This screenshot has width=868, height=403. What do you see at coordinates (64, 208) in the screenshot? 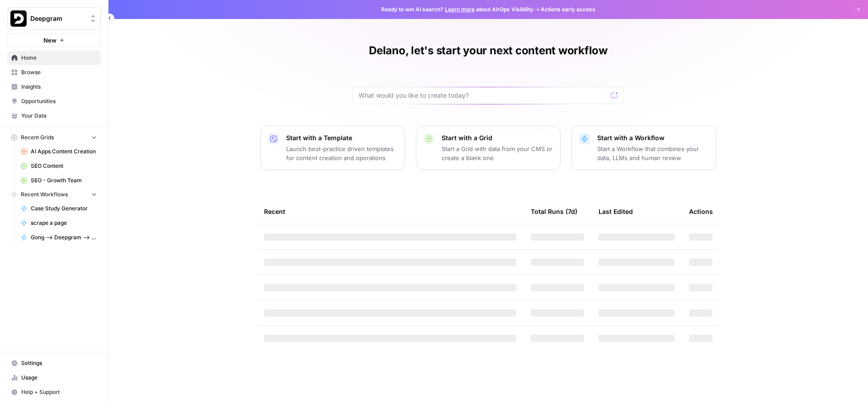
I see `span: Case Study Generator` at bounding box center [64, 208].